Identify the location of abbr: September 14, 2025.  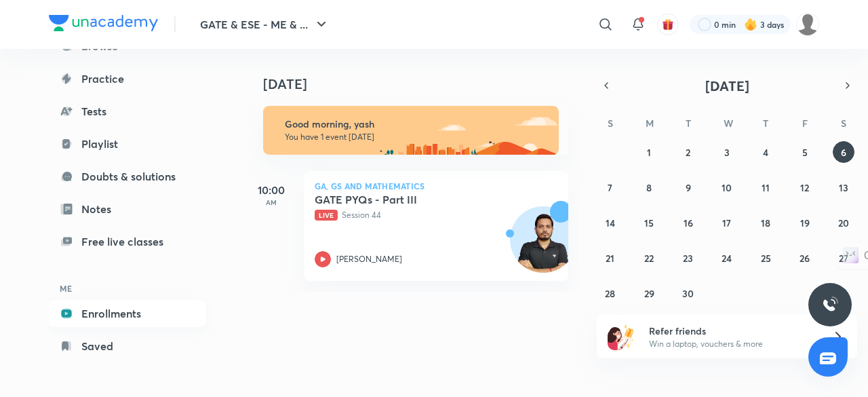
(610, 223).